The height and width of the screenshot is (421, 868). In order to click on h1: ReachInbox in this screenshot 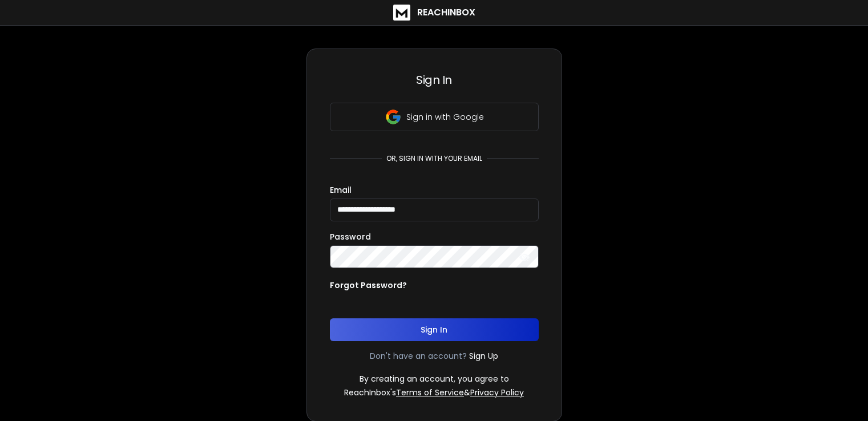, I will do `click(446, 13)`.